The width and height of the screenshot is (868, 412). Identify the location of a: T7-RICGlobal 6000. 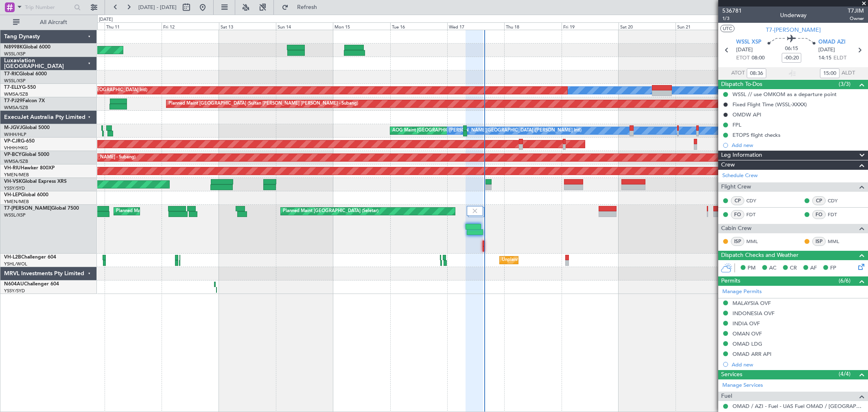
(25, 74).